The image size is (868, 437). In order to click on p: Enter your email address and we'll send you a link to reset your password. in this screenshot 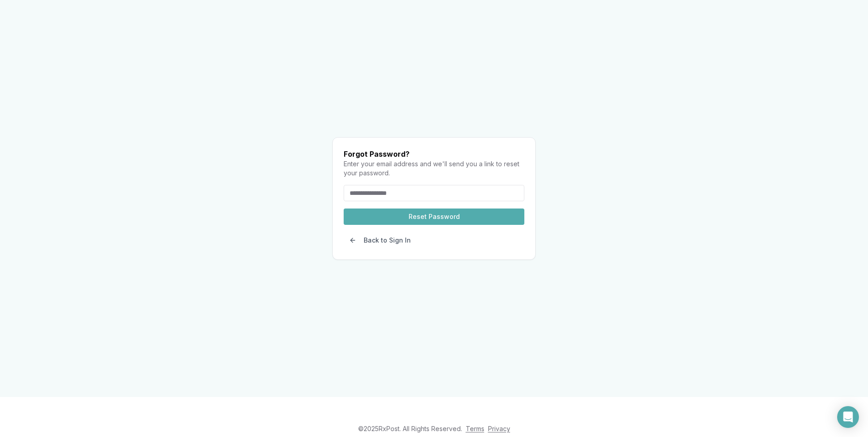, I will do `click(434, 168)`.